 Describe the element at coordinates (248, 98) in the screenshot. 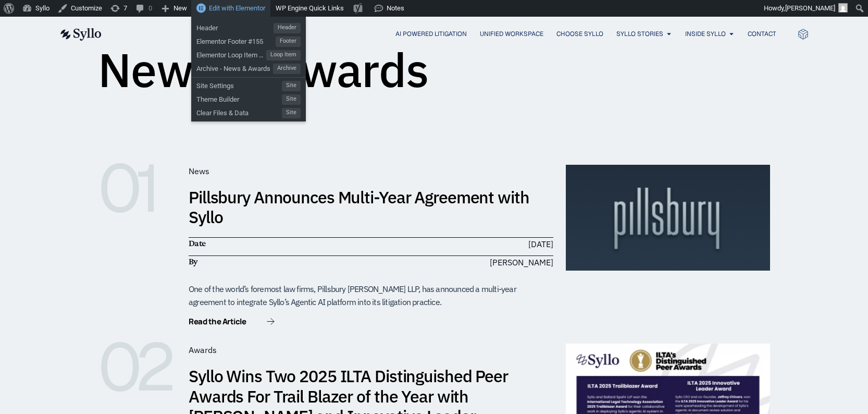

I see `a: Theme BuilderSite` at that location.